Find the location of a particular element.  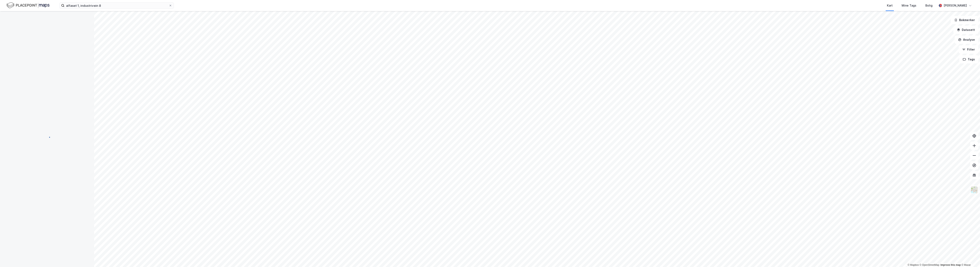

button: Analyse is located at coordinates (967, 40).